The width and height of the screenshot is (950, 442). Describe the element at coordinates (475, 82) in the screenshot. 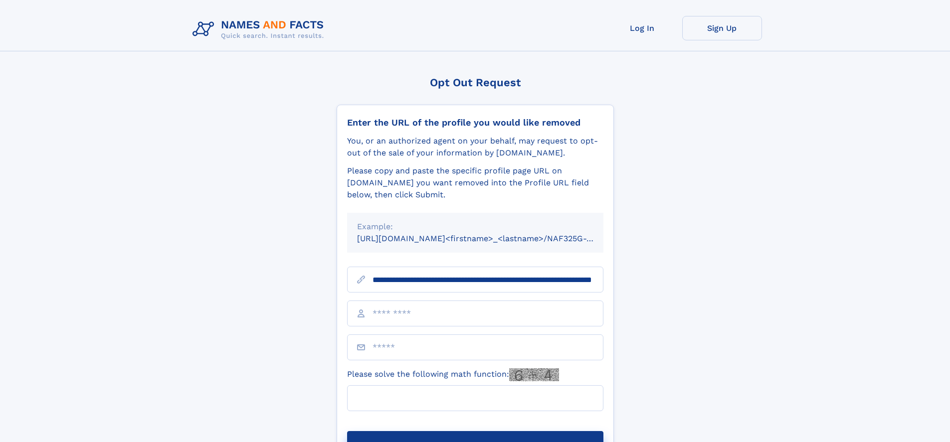

I see `div: Opt Out Request` at that location.